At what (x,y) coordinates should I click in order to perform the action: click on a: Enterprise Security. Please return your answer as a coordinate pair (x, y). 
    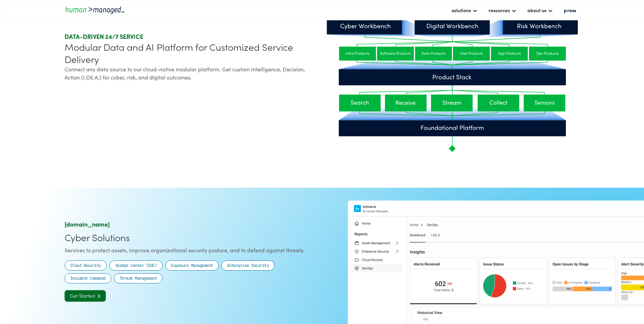
    Looking at the image, I should click on (248, 265).